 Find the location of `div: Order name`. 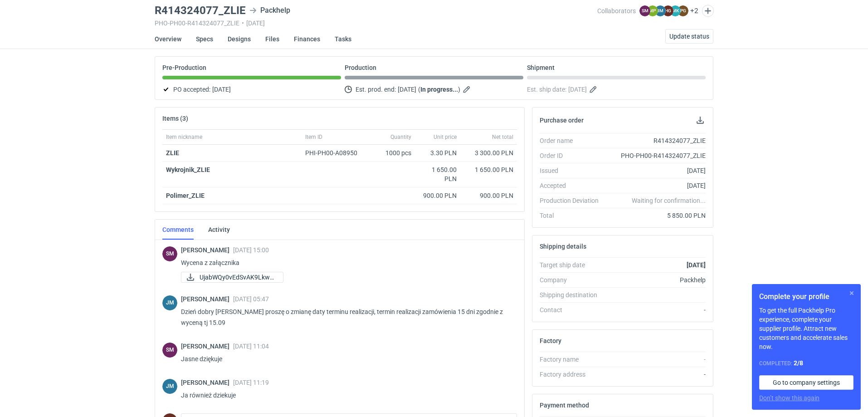

div: Order name is located at coordinates (573, 141).